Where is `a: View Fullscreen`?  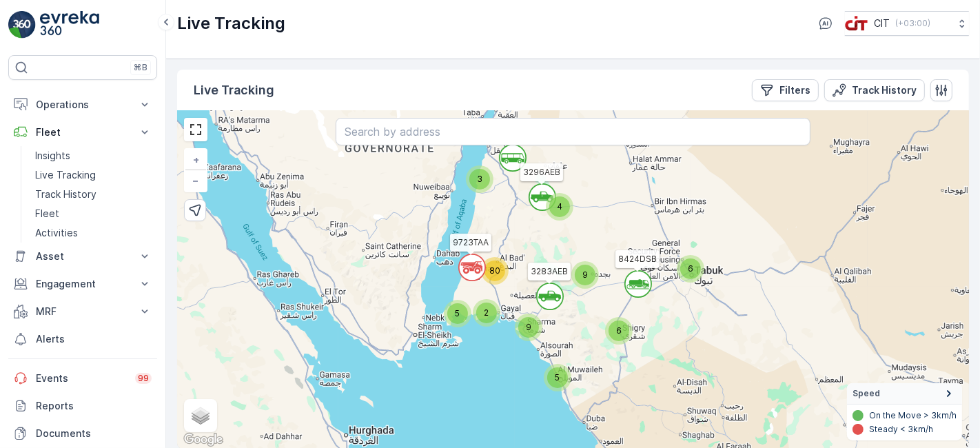 a: View Fullscreen is located at coordinates (195, 129).